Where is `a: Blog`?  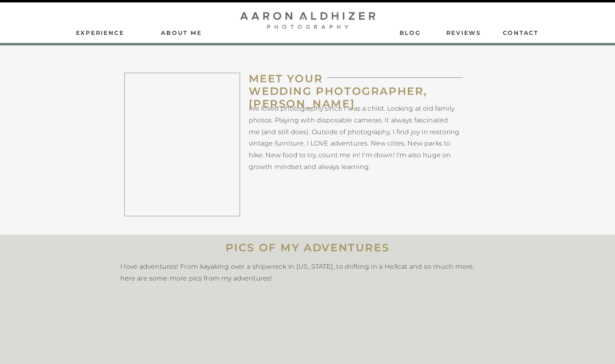
a: Blog is located at coordinates (410, 33).